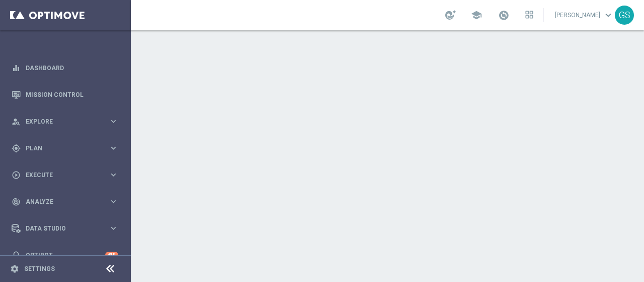  Describe the element at coordinates (67, 202) in the screenshot. I see `span: Analyze` at that location.